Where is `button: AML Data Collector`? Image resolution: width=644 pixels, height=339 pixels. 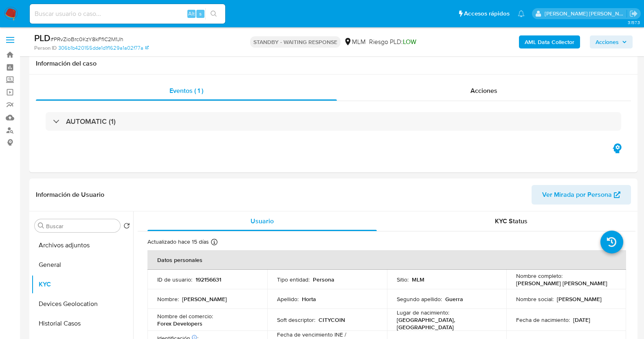 button: AML Data Collector is located at coordinates (549, 42).